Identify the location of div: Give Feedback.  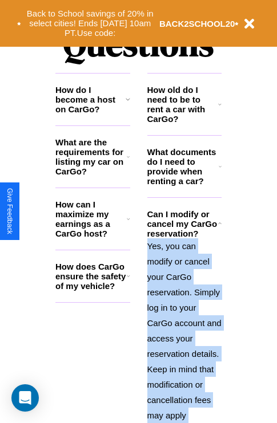
(10, 211).